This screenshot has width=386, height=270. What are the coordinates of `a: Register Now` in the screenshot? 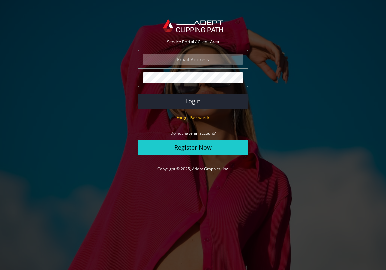 It's located at (193, 148).